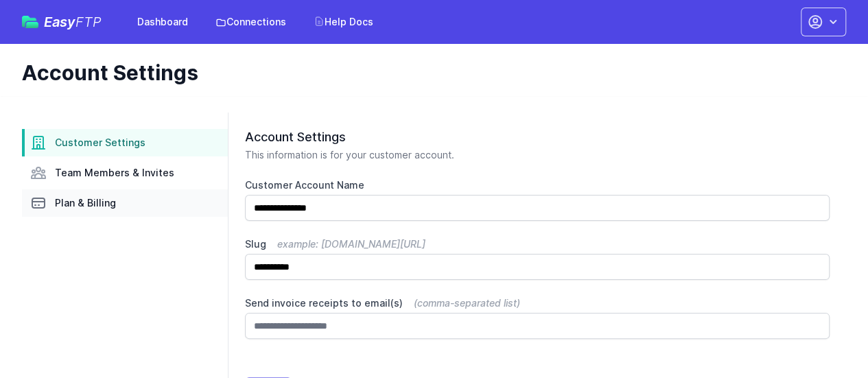  Describe the element at coordinates (163, 22) in the screenshot. I see `a: Dashboard` at that location.